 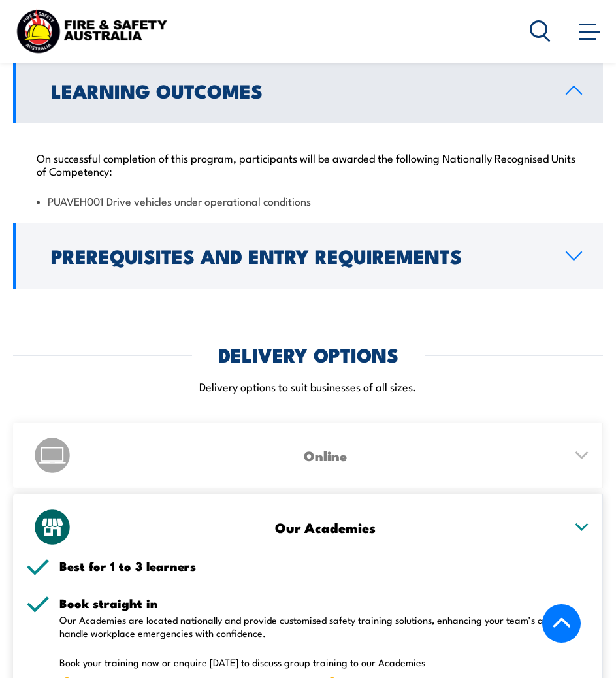 What do you see at coordinates (298, 90) in the screenshot?
I see `h2: Learning Outcomes` at bounding box center [298, 90].